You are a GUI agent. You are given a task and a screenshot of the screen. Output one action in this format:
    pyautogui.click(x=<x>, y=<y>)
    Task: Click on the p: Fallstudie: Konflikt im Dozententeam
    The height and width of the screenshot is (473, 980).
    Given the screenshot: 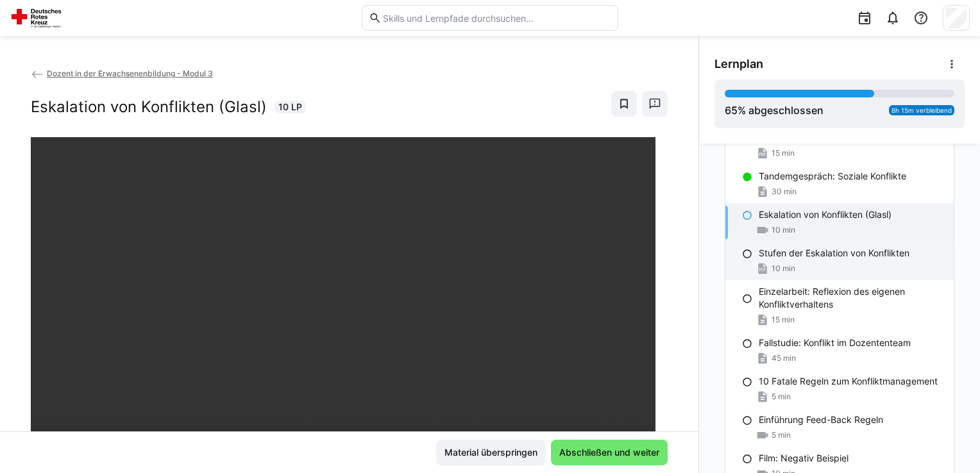 What is the action you would take?
    pyautogui.click(x=834, y=343)
    